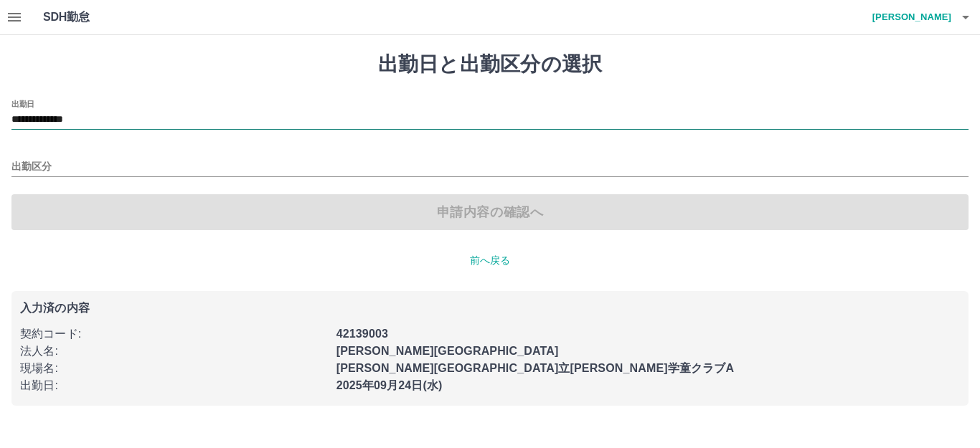  What do you see at coordinates (23, 103) in the screenshot?
I see `label: 出勤日` at bounding box center [23, 103].